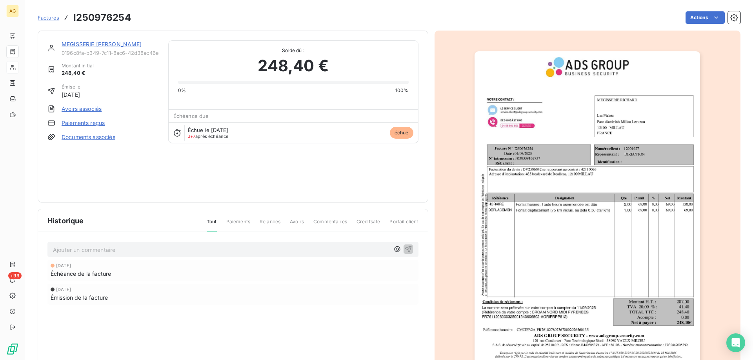  I want to click on span: Paiements, so click(238, 225).